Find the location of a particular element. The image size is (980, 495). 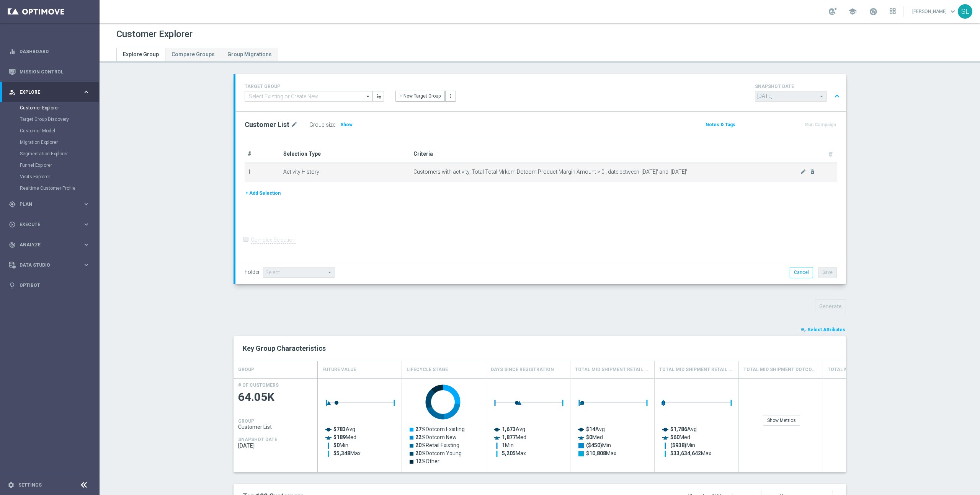

i: person_search is located at coordinates (13, 92).